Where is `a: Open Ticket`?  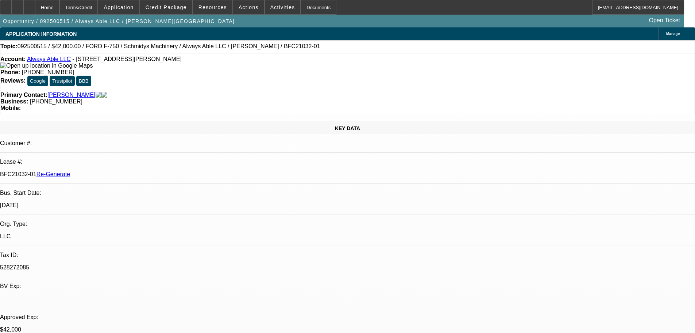 a: Open Ticket is located at coordinates (665, 20).